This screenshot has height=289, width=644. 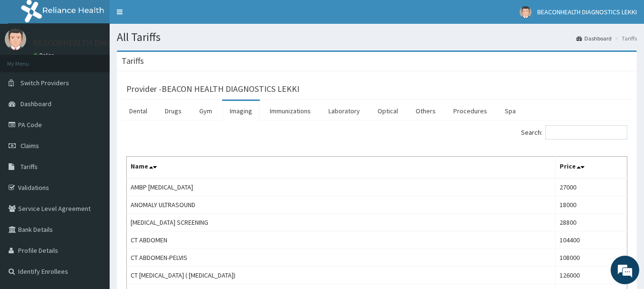 I want to click on td: 108000, so click(x=592, y=257).